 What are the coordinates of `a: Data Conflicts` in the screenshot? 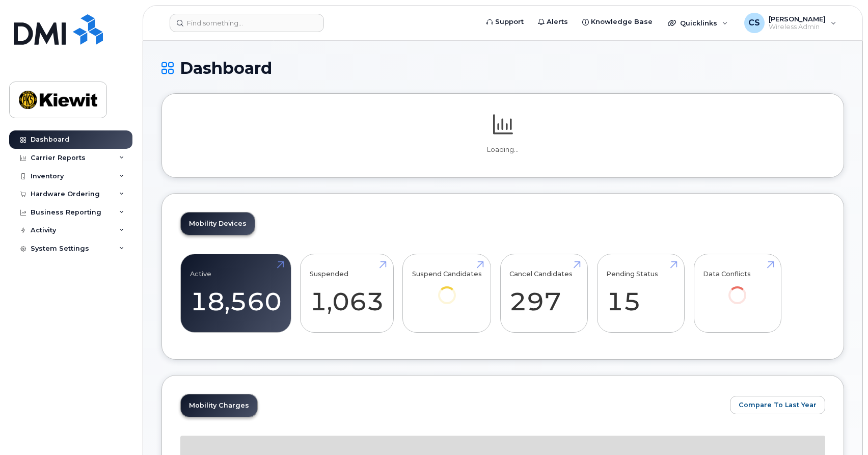 It's located at (737, 289).